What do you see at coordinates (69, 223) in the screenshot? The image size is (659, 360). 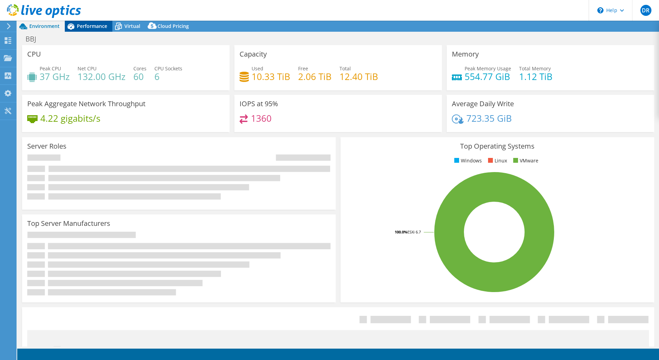 I see `h3: Top Server Manufacturers` at bounding box center [69, 223].